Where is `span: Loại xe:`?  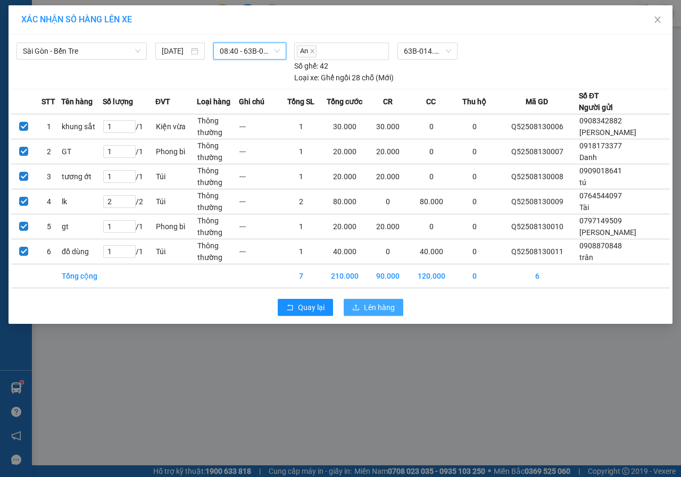 span: Loại xe: is located at coordinates (307, 78).